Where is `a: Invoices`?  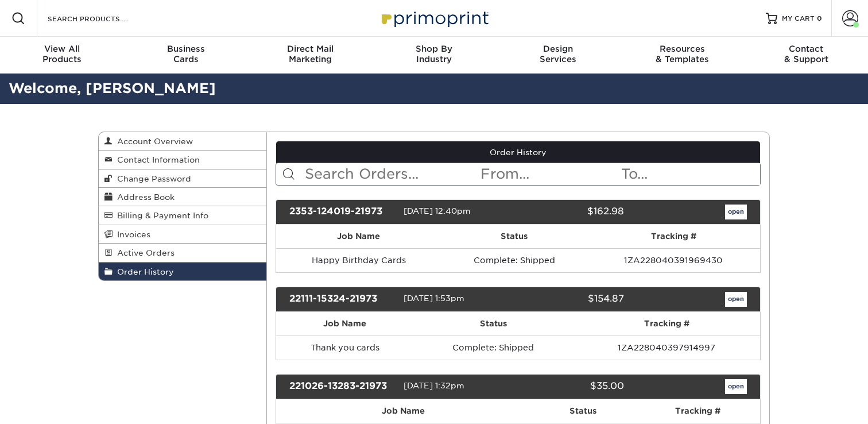 a: Invoices is located at coordinates (183, 234).